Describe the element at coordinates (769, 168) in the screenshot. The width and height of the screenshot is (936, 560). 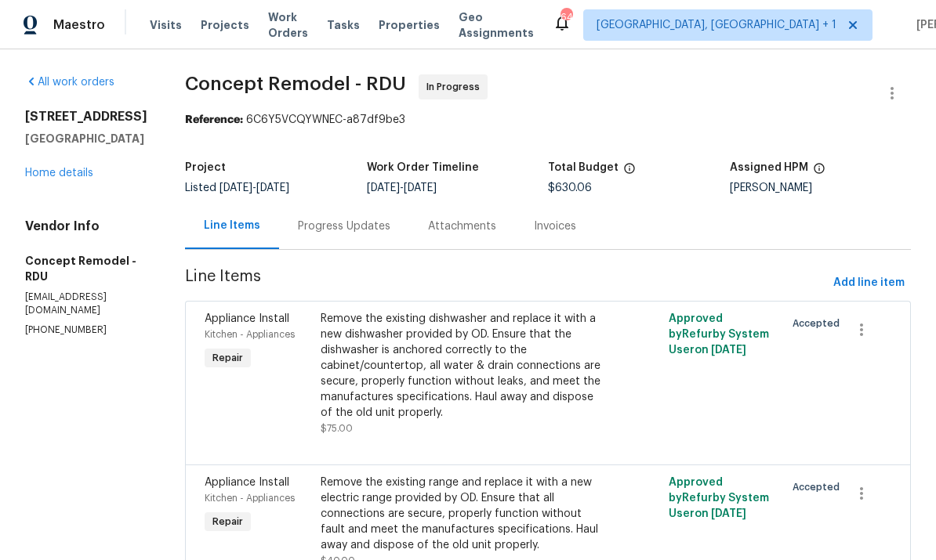
I see `h5: Assigned HPM` at that location.